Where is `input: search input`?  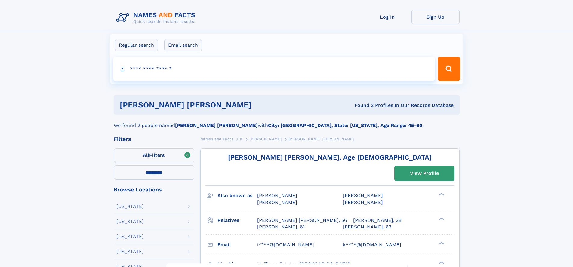
input: search input is located at coordinates (274, 69).